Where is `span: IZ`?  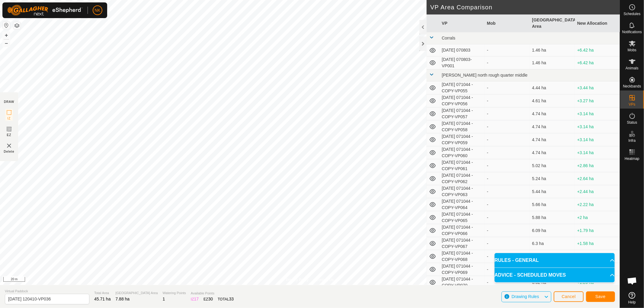
span: IZ is located at coordinates (9, 118).